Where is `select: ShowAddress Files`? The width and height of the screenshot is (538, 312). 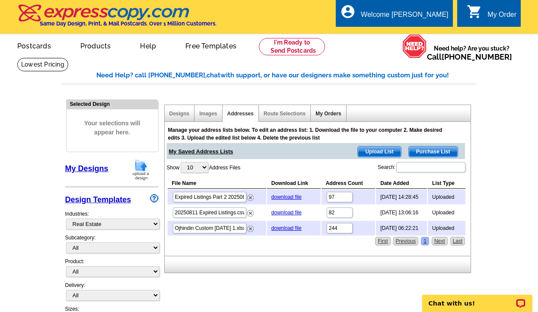 select: ShowAddress Files is located at coordinates (195, 167).